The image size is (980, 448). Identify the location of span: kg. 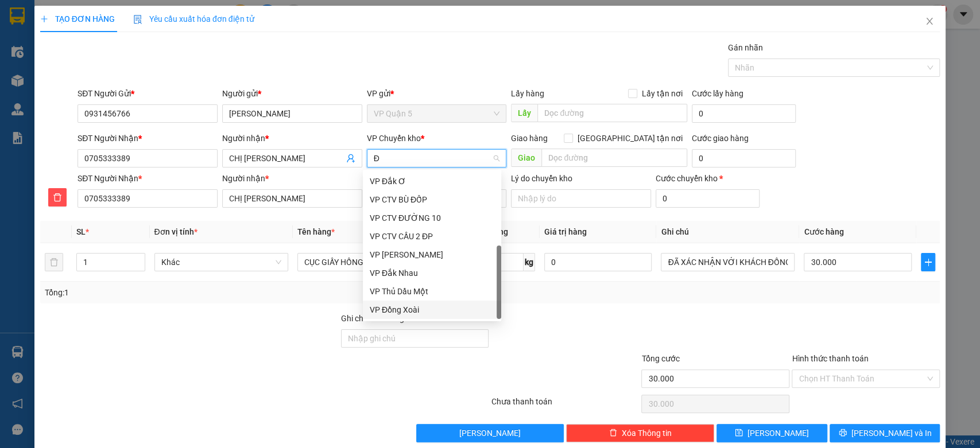
(529, 262).